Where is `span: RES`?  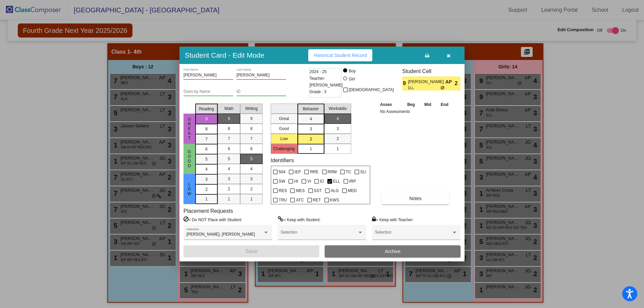
span: RES is located at coordinates (283, 191).